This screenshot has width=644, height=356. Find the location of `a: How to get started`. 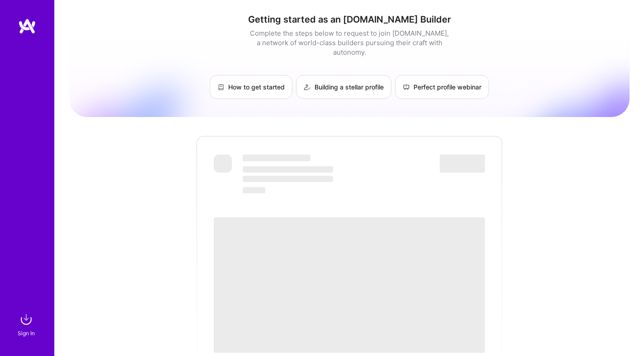

a: How to get started is located at coordinates (251, 86).